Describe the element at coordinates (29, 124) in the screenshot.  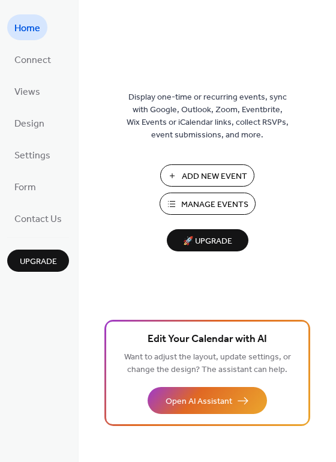
I see `span: Design` at that location.